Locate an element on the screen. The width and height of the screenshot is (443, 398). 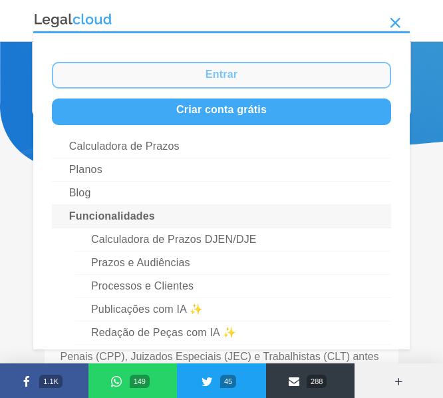
a: Planos is located at coordinates (222, 170).